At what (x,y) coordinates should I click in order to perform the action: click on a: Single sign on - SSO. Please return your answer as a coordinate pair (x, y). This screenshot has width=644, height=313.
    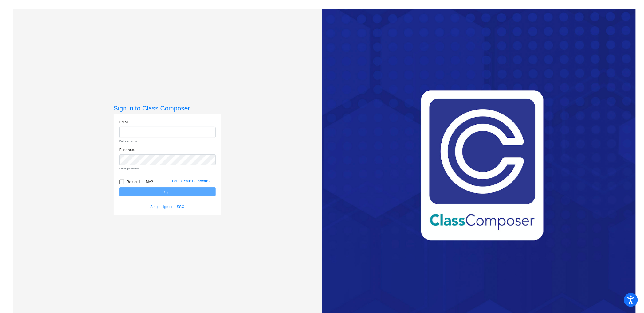
    Looking at the image, I should click on (167, 207).